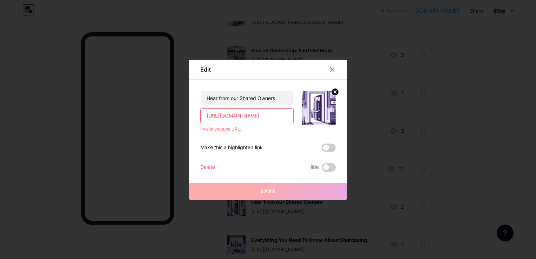 The image size is (536, 259). I want to click on input: URL, so click(247, 116).